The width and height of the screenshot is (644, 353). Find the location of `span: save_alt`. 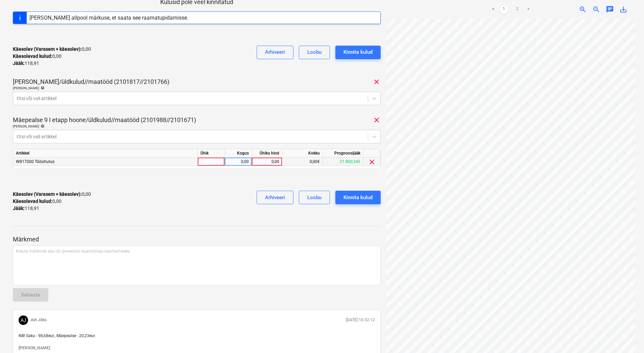

span: save_alt is located at coordinates (623, 10).